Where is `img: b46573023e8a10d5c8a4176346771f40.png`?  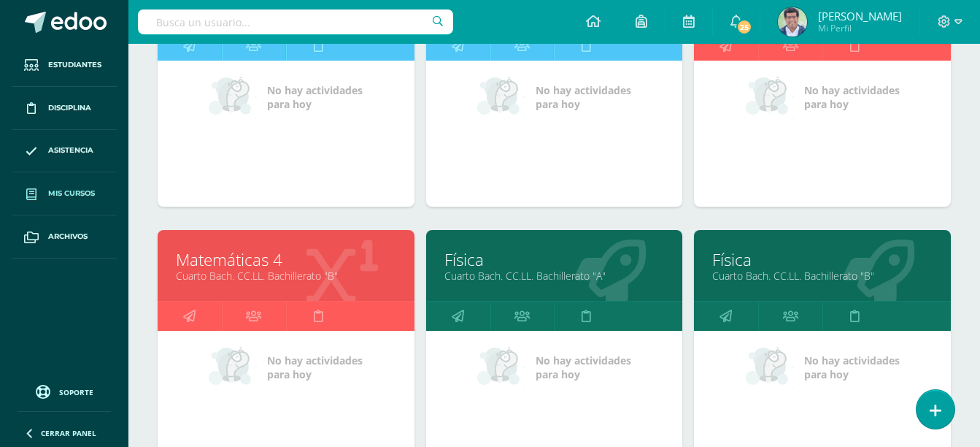
img: b46573023e8a10d5c8a4176346771f40.png is located at coordinates (793, 22).